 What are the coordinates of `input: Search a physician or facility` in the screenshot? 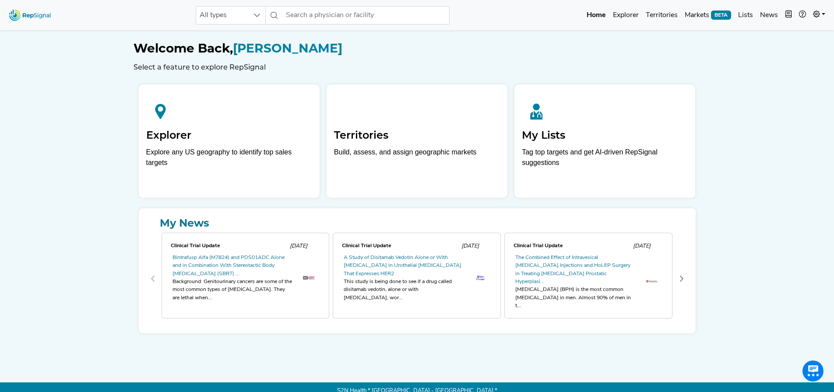 It's located at (366, 15).